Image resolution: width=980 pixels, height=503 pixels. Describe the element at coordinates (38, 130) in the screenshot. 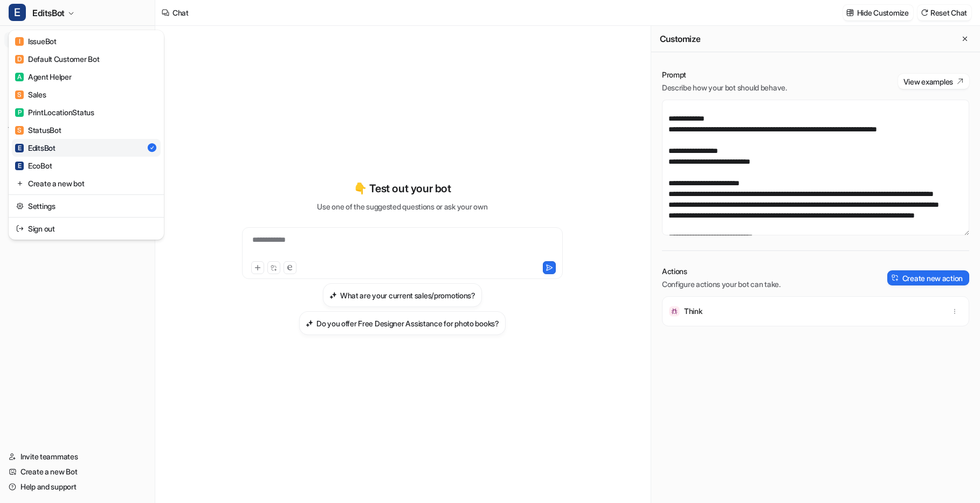

I see `div: StatusBot` at that location.